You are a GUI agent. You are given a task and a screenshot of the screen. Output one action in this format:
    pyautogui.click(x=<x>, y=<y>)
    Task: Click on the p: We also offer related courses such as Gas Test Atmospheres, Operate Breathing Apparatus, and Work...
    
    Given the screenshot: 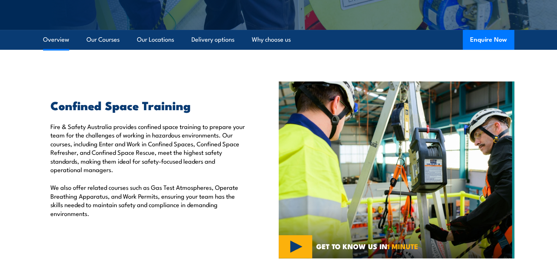 What is the action you would take?
    pyautogui.click(x=148, y=200)
    